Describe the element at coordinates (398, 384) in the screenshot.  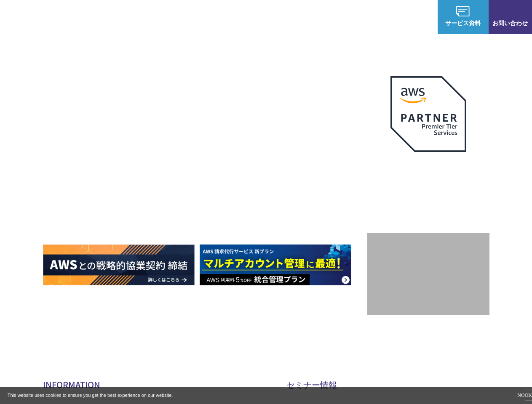
I see `h2: セミナー情報` at that location.